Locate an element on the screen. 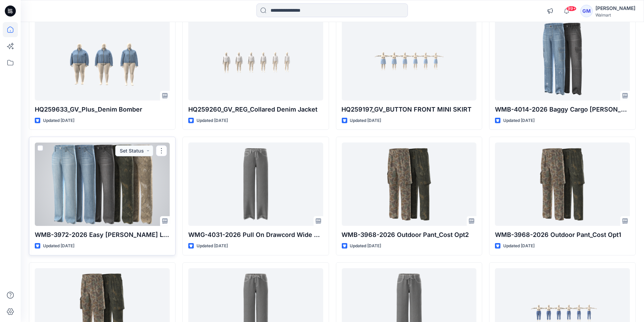 The height and width of the screenshot is (322, 644). div: Walmart is located at coordinates (615, 15).